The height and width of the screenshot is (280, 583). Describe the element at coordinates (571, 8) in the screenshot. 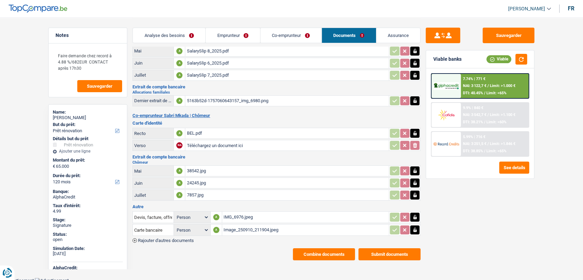

I see `div: fr` at that location.